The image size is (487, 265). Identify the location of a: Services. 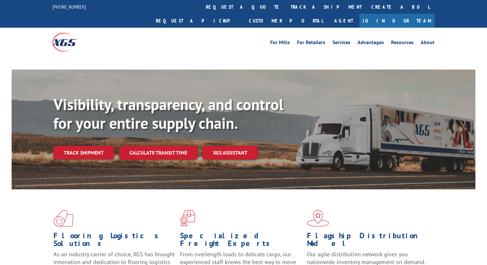
(341, 43).